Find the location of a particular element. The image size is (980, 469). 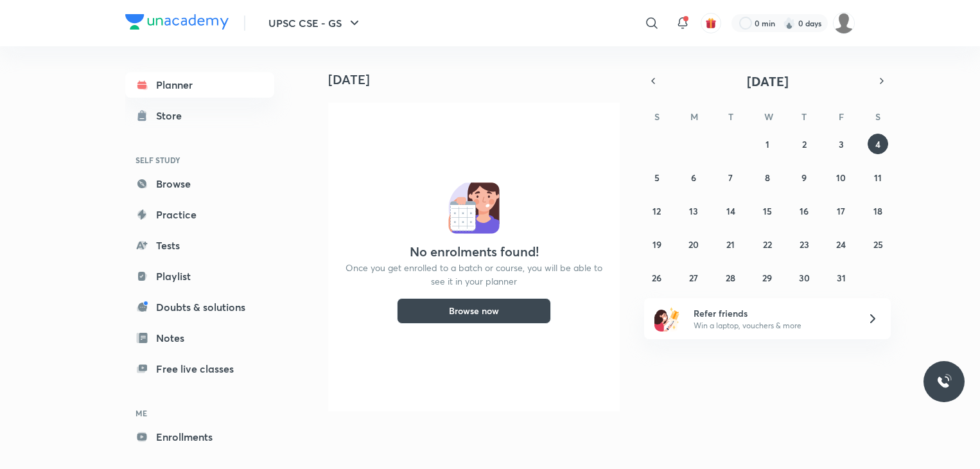

abbr: October 13, 2025 is located at coordinates (693, 210).